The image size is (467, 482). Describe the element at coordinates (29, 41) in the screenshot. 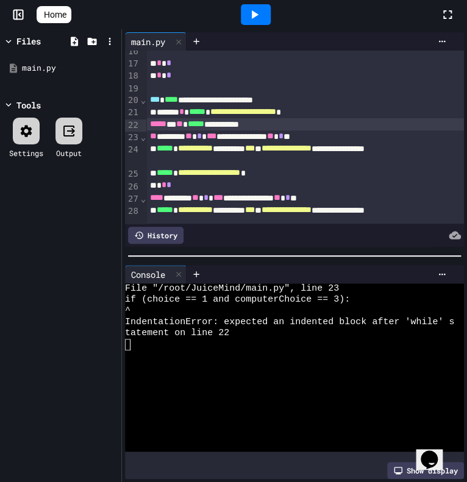

I see `div: Files` at that location.